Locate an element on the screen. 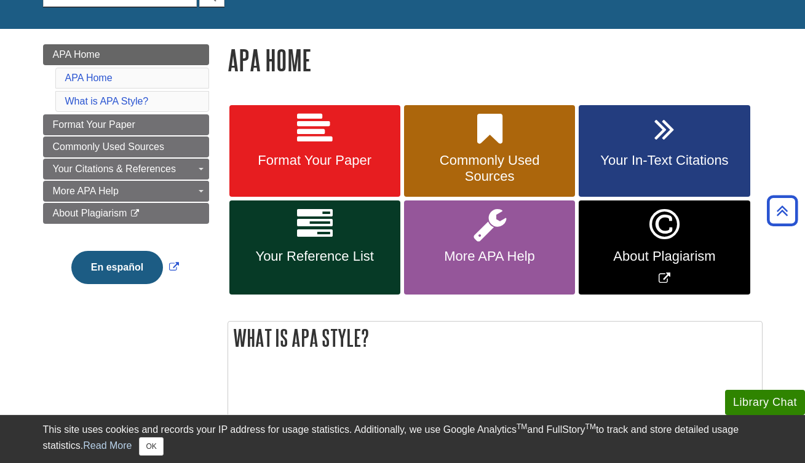 Image resolution: width=805 pixels, height=463 pixels. a: About Plagiarism is located at coordinates (126, 214).